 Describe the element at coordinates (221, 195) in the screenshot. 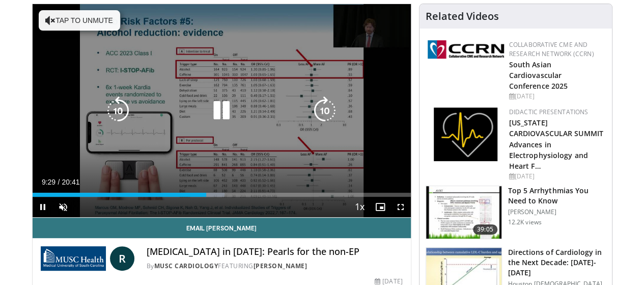

I see `div: Progress Bar` at that location.